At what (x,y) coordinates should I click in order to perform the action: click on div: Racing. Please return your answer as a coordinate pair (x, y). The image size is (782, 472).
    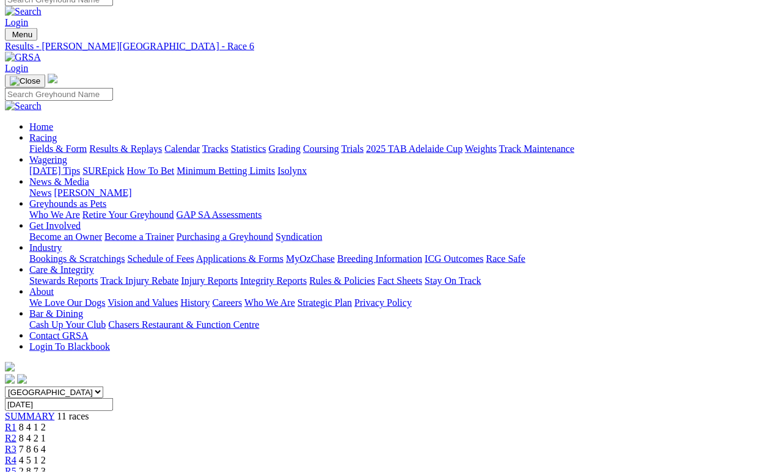
    Looking at the image, I should click on (403, 149).